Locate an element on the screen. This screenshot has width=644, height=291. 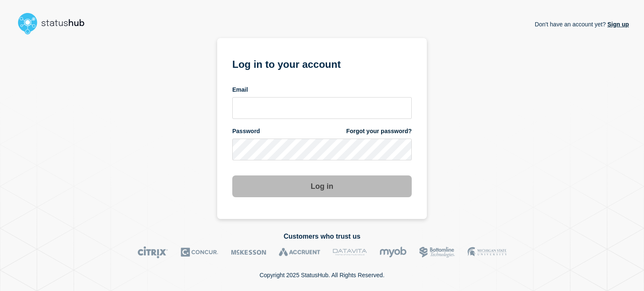
img: Concur logo is located at coordinates (200, 252).